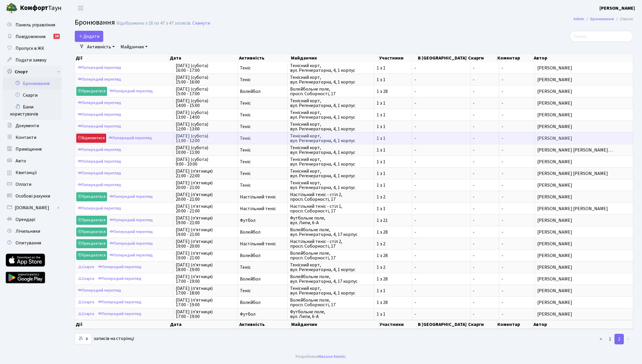 This screenshot has height=364, width=642. I want to click on span: Настільний теніс - стіл 1, просп. Соборності, 17, so click(331, 209).